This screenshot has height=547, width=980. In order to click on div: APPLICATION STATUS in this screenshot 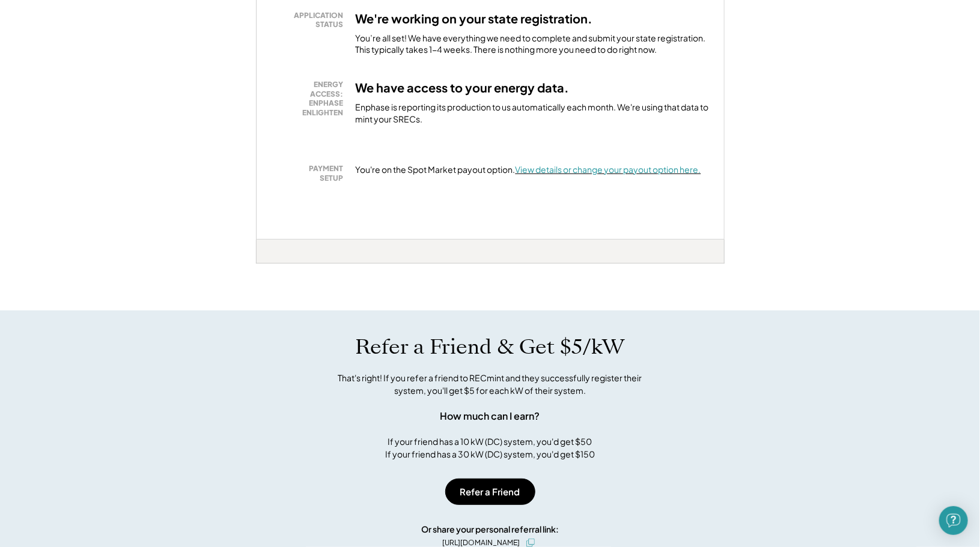, I will do `click(310, 20)`.